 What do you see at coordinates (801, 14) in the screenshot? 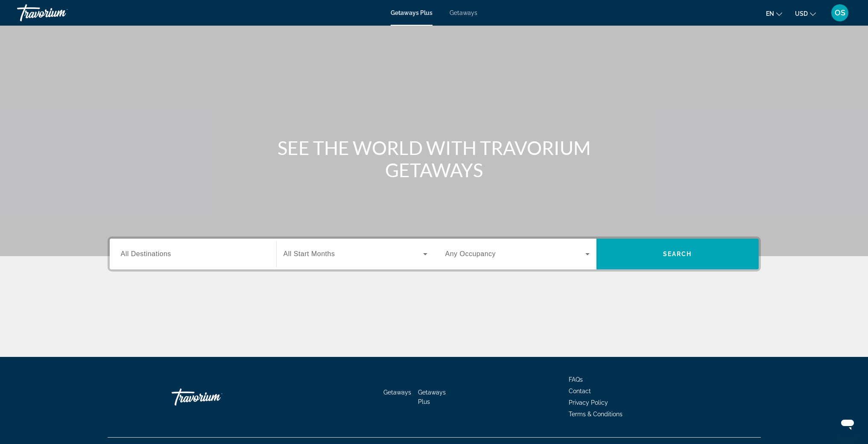
I see `span: USD` at bounding box center [801, 14].